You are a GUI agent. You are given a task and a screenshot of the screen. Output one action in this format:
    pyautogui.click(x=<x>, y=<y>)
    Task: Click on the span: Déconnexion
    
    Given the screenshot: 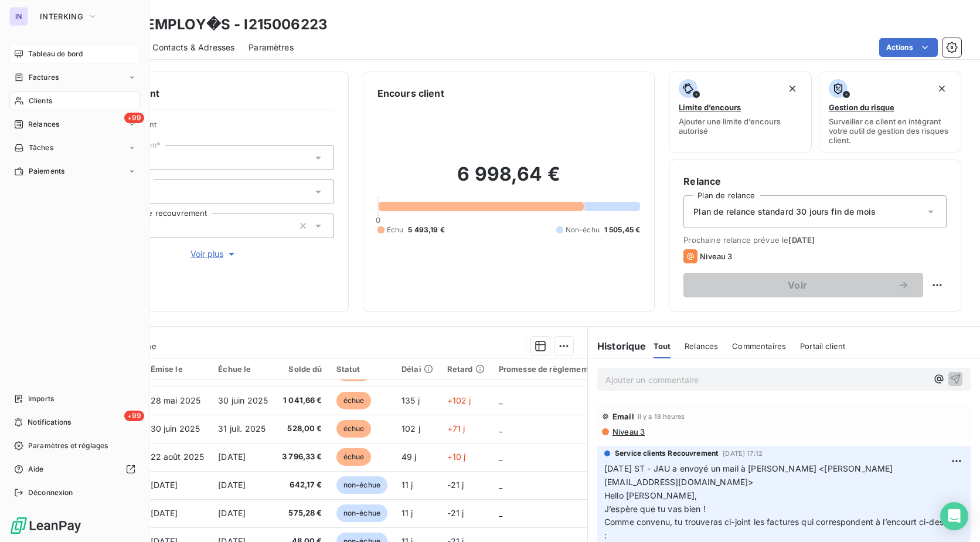 What is the action you would take?
    pyautogui.click(x=51, y=492)
    